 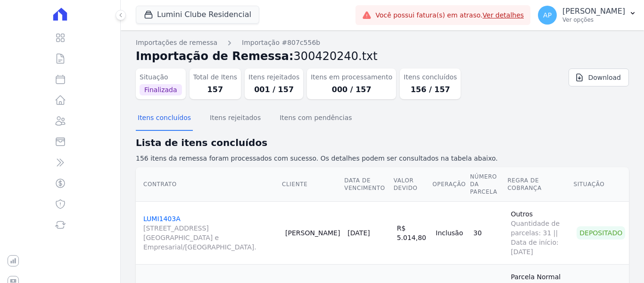 I want to click on th: Operação, so click(x=451, y=184).